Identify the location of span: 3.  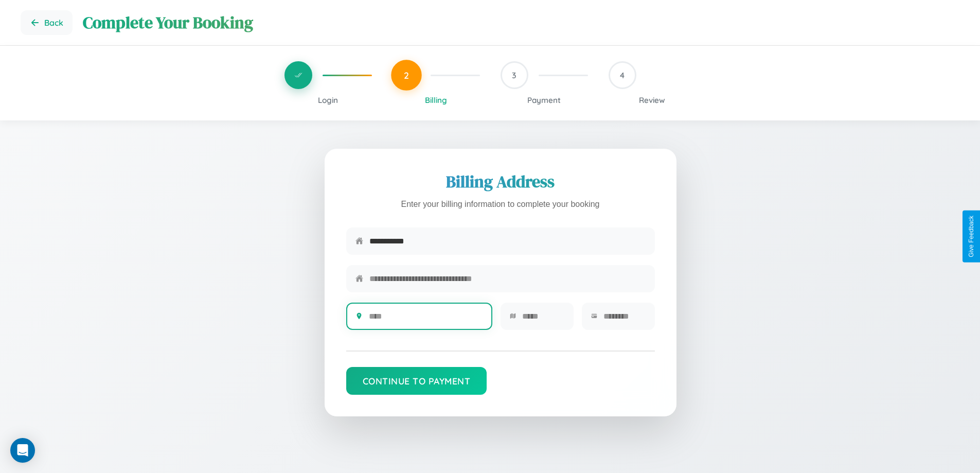
(514, 75).